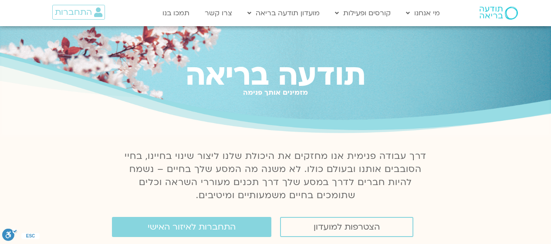  I want to click on a: התחברות, so click(78, 12).